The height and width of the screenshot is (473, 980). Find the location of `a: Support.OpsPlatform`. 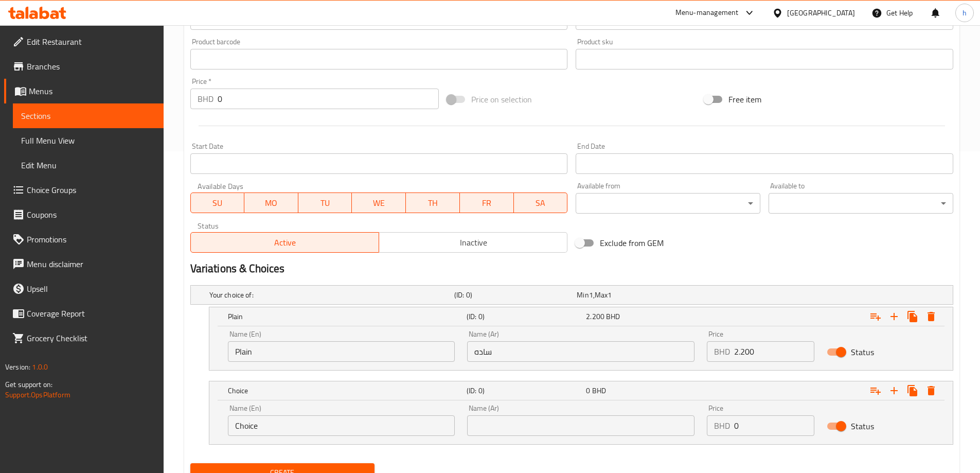

a: Support.OpsPlatform is located at coordinates (38, 395).